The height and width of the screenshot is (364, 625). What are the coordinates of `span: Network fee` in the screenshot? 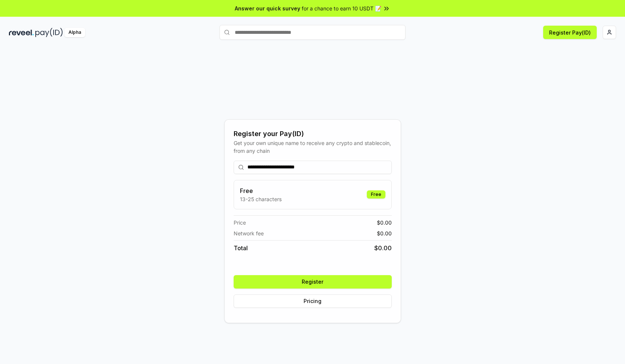 It's located at (249, 233).